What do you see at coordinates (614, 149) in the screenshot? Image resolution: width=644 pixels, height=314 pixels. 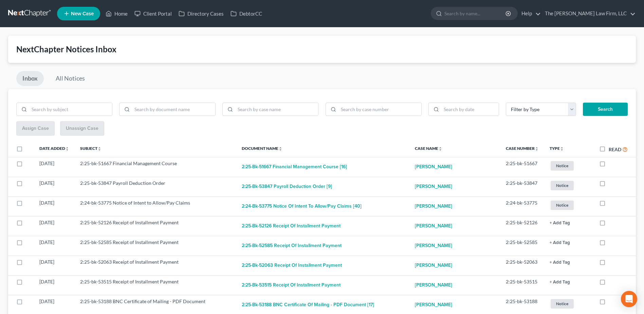 I see `label: Read` at bounding box center [614, 149].